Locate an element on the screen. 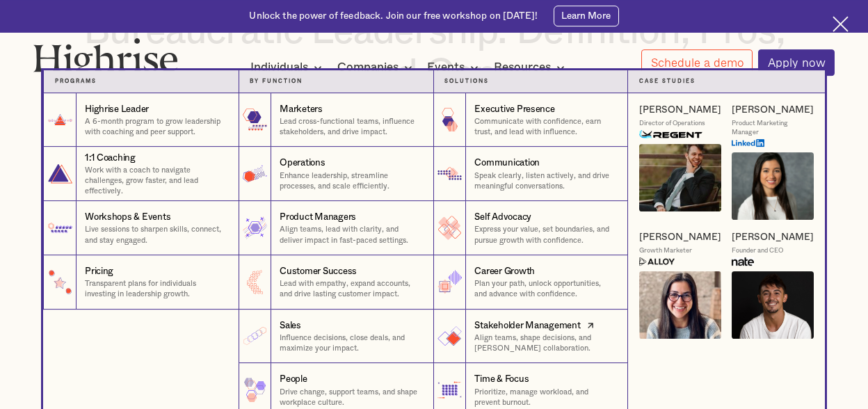 This screenshot has height=409, width=868. div: Stakeholder Management is located at coordinates (527, 325).